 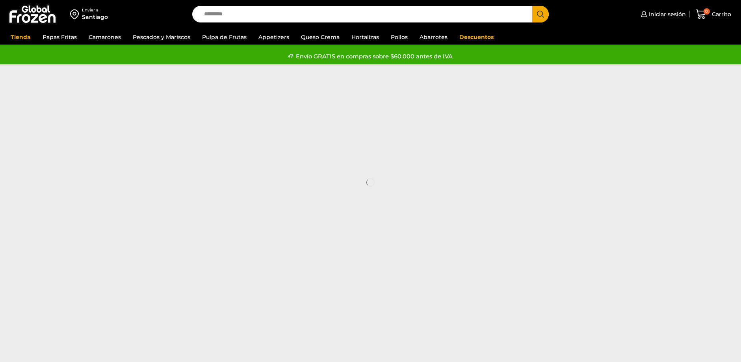 What do you see at coordinates (713, 14) in the screenshot?
I see `a: 0 Carrito` at bounding box center [713, 14].